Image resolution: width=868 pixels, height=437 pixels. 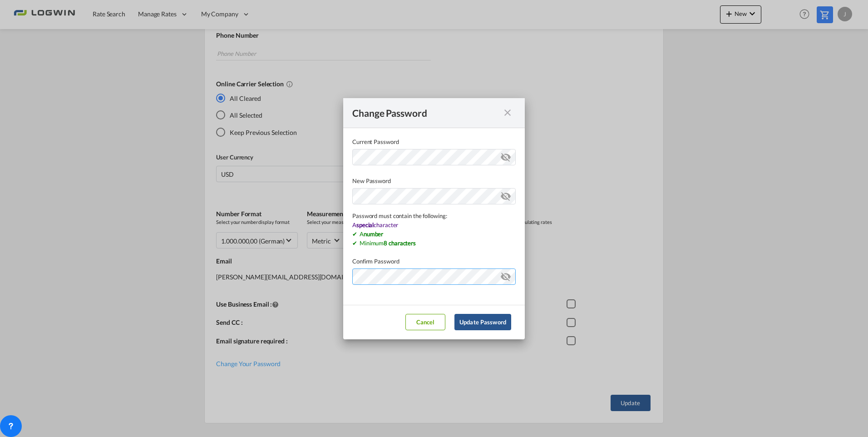 I want to click on div: Change Password, so click(x=426, y=112).